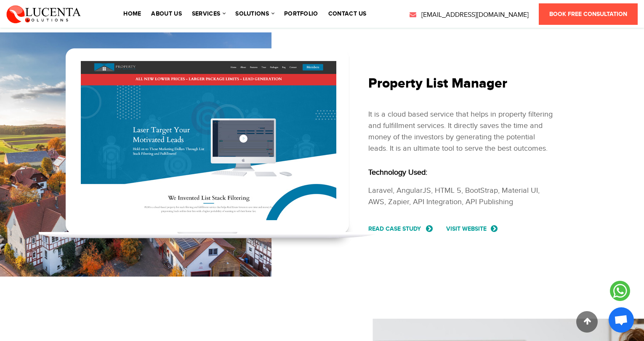 This screenshot has height=341, width=644. Describe the element at coordinates (44, 14) in the screenshot. I see `img: Lucenta Solutions` at that location.